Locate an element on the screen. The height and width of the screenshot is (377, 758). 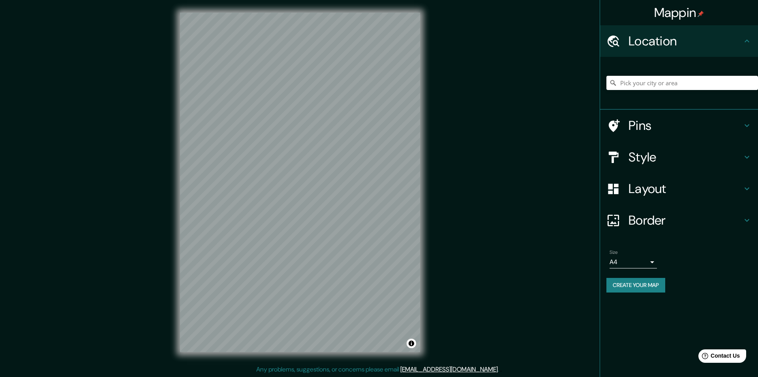
input: Pick your city or area is located at coordinates (682, 83).